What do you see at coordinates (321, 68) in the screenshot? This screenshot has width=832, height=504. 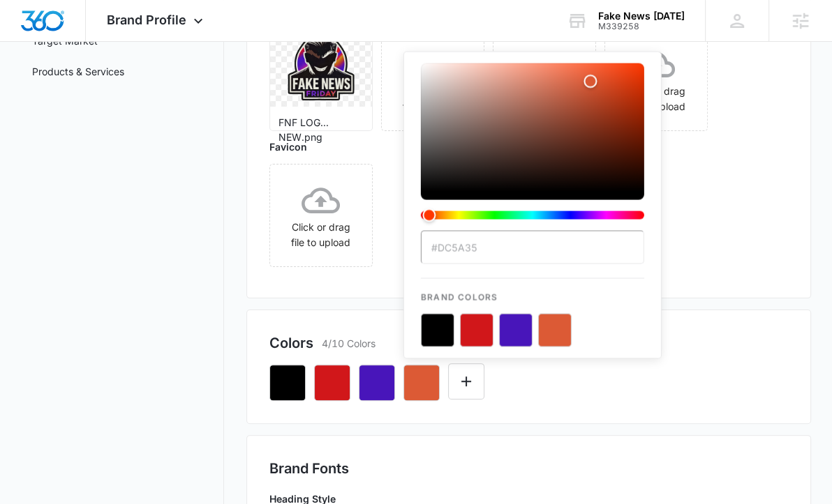 I see `img: User uploaded logo` at bounding box center [321, 68].